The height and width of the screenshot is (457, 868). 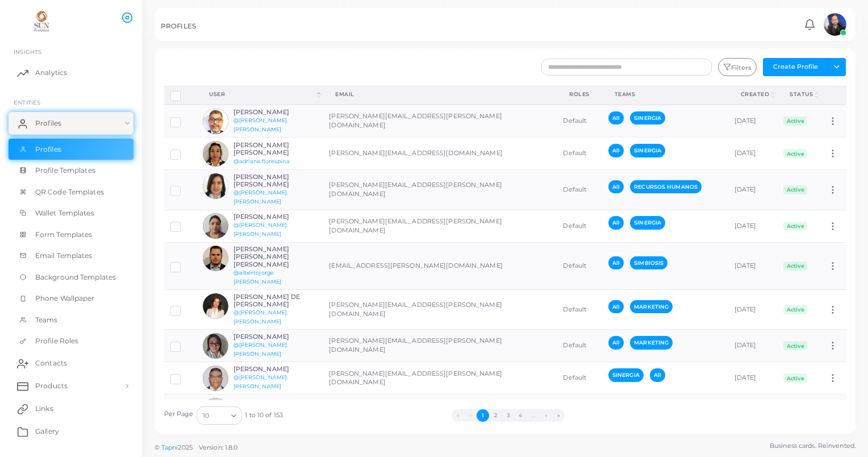 I want to click on button: Create Profile, so click(x=795, y=67).